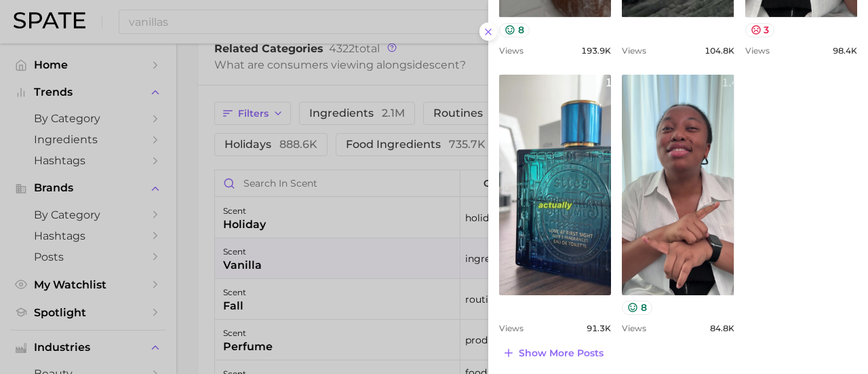 The width and height of the screenshot is (868, 374). What do you see at coordinates (760, 30) in the screenshot?
I see `button: 3` at bounding box center [760, 30].